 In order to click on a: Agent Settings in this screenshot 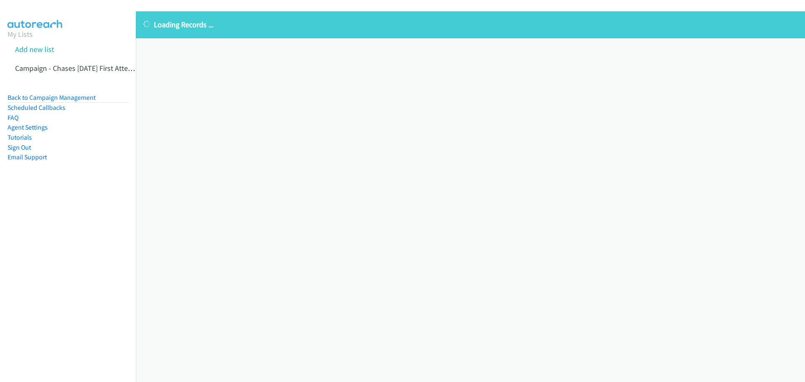, I will do `click(28, 127)`.